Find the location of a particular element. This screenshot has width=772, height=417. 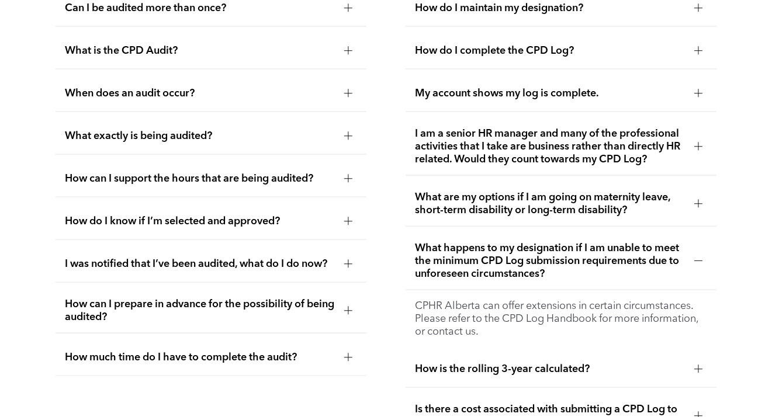

span: How do I know if I’m selected and approved? is located at coordinates (200, 221).